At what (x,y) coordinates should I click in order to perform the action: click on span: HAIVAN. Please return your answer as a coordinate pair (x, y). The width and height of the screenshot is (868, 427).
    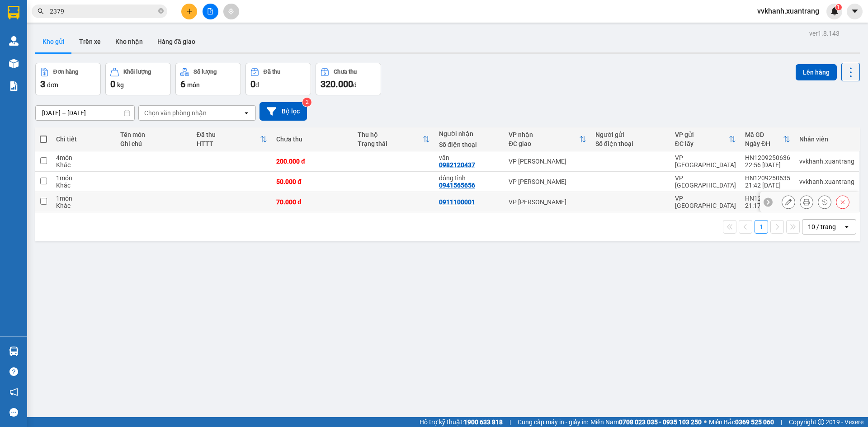
    Looking at the image, I should click on (37, 9).